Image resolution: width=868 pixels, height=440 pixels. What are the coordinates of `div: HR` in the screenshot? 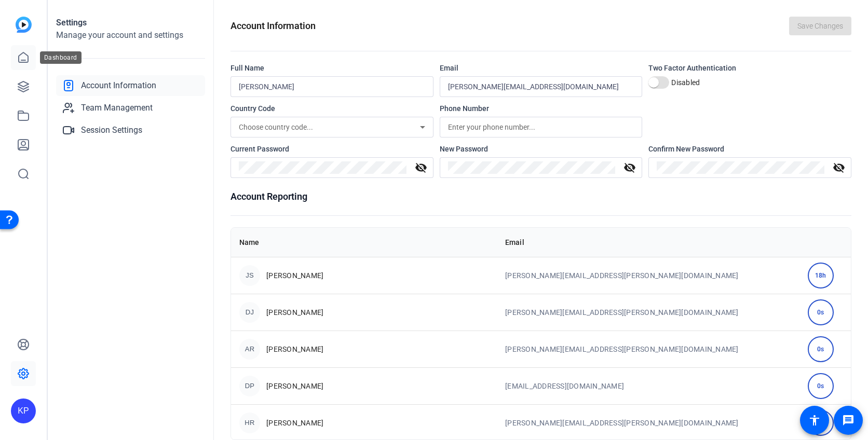 It's located at (250, 423).